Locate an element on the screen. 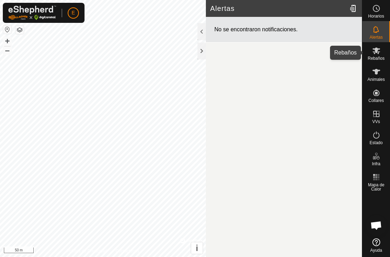 The width and height of the screenshot is (390, 257). h2: Alertas is located at coordinates (279, 8).